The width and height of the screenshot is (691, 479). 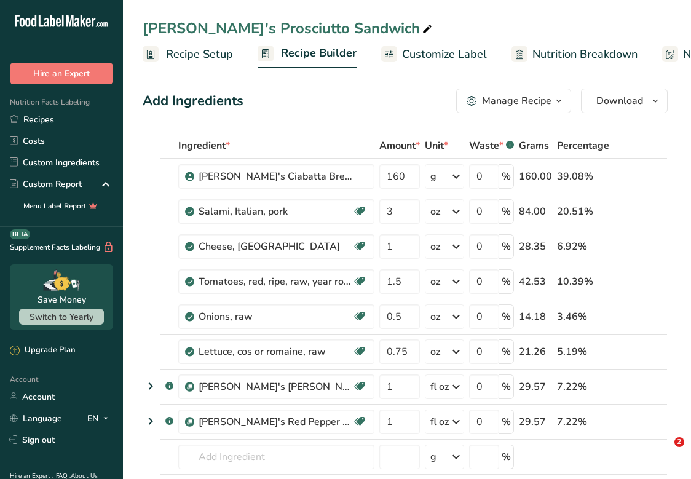 What do you see at coordinates (36, 418) in the screenshot?
I see `a: Language` at bounding box center [36, 418].